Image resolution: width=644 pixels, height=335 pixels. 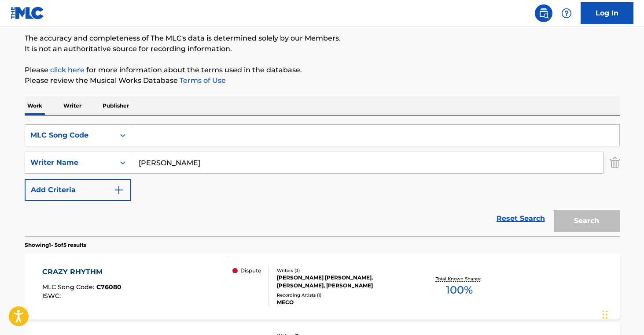 What do you see at coordinates (344, 302) in the screenshot?
I see `div: MECO` at bounding box center [344, 302].